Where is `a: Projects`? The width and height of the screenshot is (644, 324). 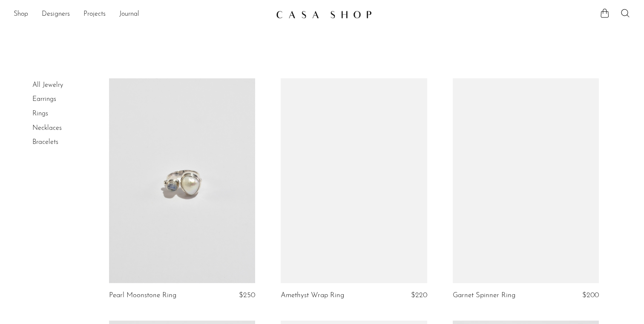 a: Projects is located at coordinates (95, 14).